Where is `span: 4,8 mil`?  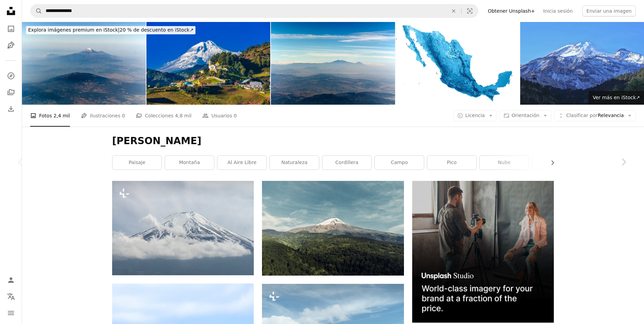 span: 4,8 mil is located at coordinates (183, 116).